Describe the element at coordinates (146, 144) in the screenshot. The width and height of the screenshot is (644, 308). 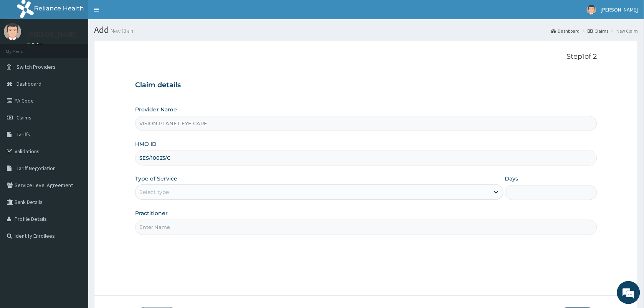
I see `label: HMO ID` at that location.